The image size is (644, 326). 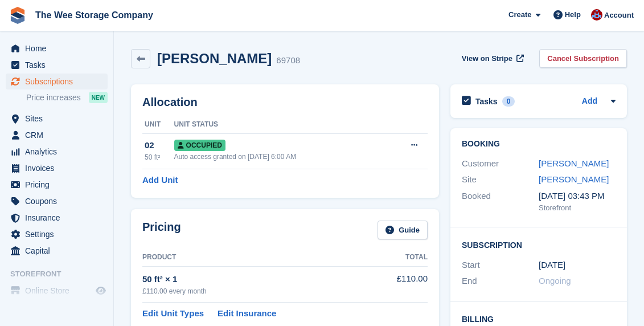 What do you see at coordinates (59, 218) in the screenshot?
I see `span: Insurance` at bounding box center [59, 218].